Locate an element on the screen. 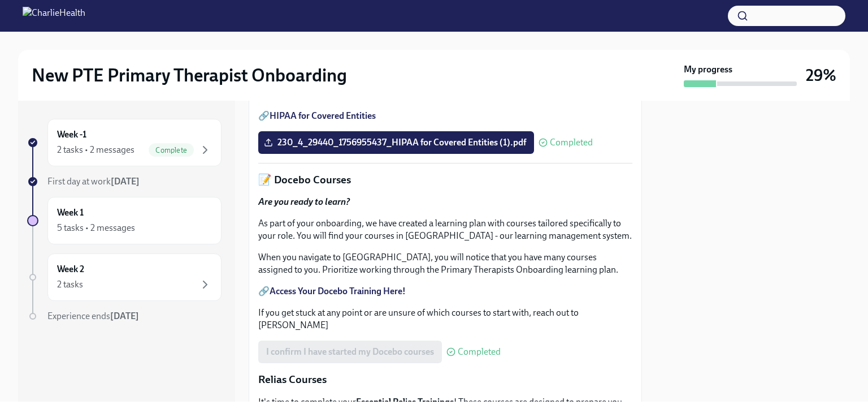 This screenshot has width=868, height=413. p: As part of your onboarding, we have created a learning plan with courses tailored specifically to... is located at coordinates (446, 230).